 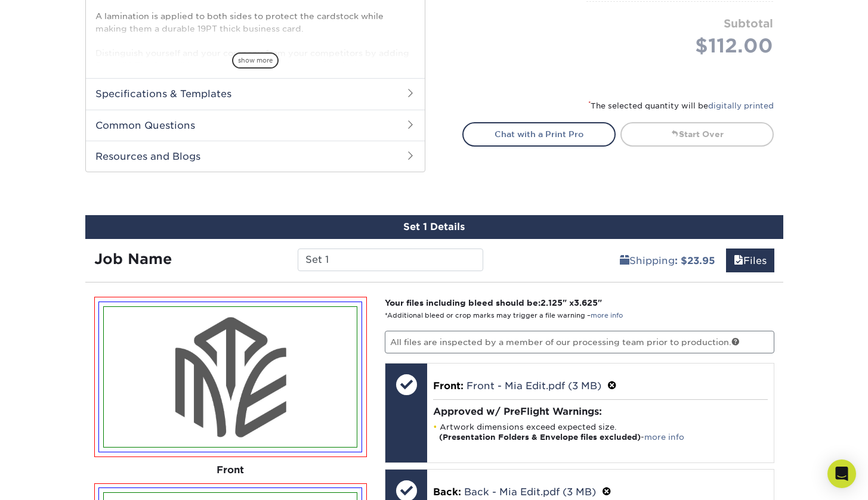 I want to click on small: The selected quantity will be, so click(x=680, y=105).